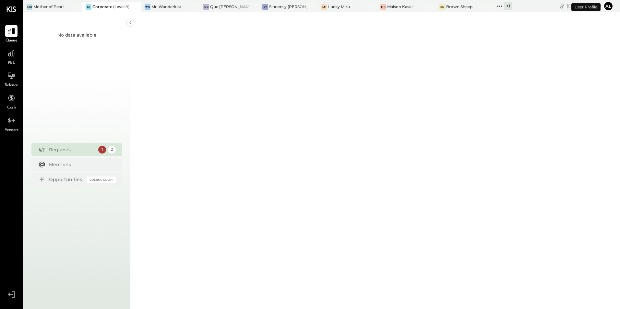 The image size is (620, 309). Describe the element at coordinates (11, 108) in the screenshot. I see `span: Cash` at that location.